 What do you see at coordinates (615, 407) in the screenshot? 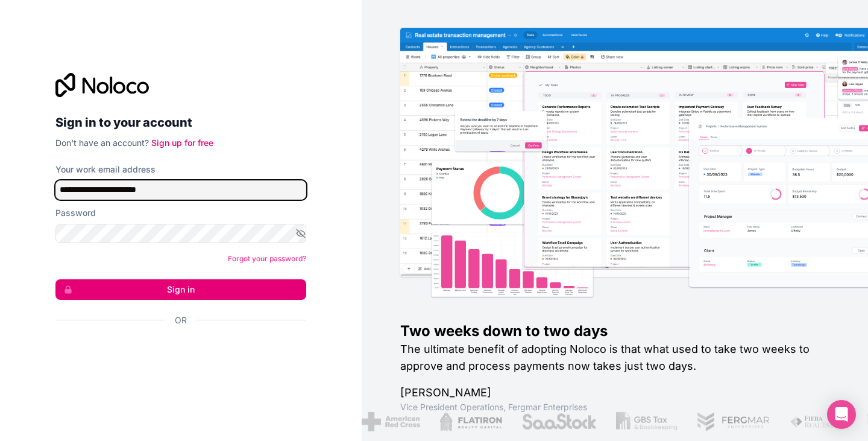
I see `h1: Vice President Operations , Fergmar Enterprises` at bounding box center [615, 407].